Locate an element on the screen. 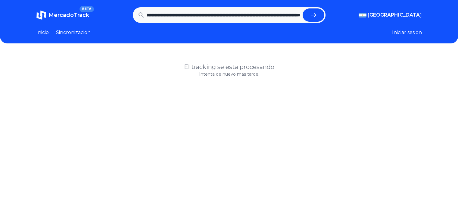 The width and height of the screenshot is (458, 205). img: Argentina is located at coordinates (362, 15).